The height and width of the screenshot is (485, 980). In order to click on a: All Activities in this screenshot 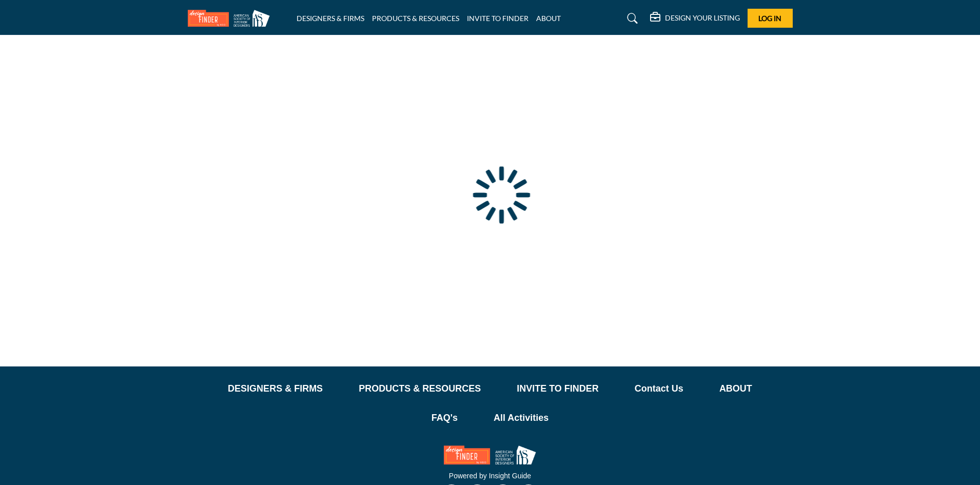, I will do `click(521, 417)`.